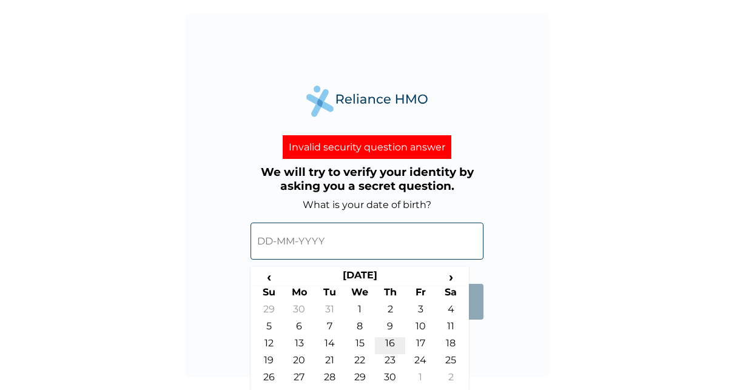  I want to click on td: 8, so click(360, 329).